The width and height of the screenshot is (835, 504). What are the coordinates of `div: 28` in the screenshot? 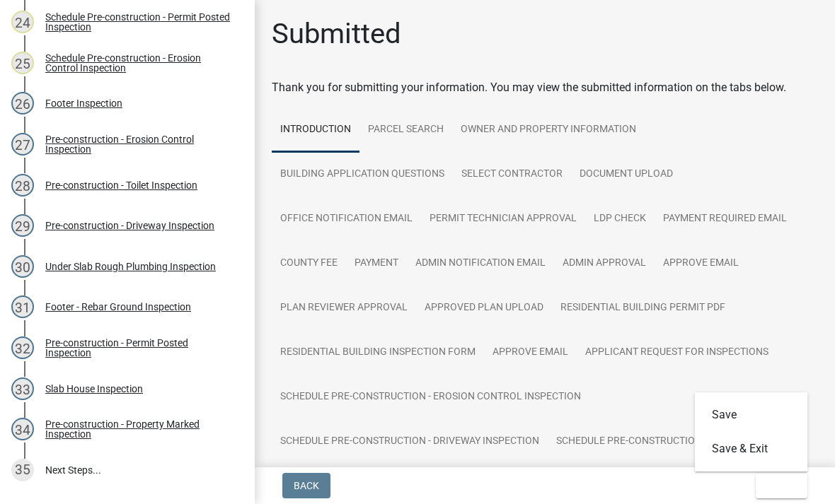 It's located at (23, 185).